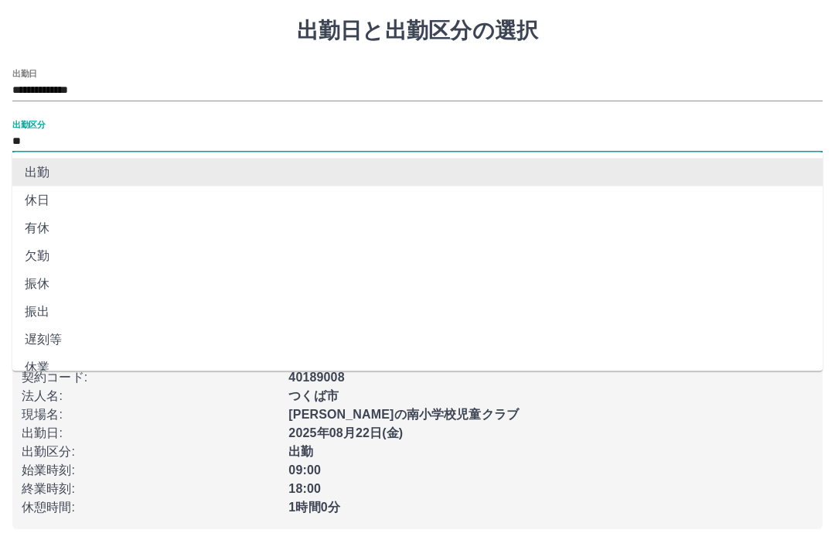  I want to click on p: 現場名 :, so click(150, 415).